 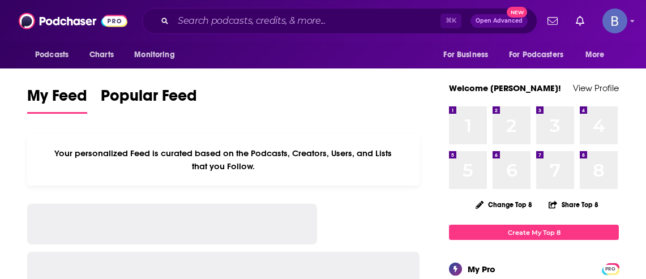 What do you see at coordinates (307, 21) in the screenshot?
I see `input: Search podcasts, credits, & more...` at bounding box center [307, 21].